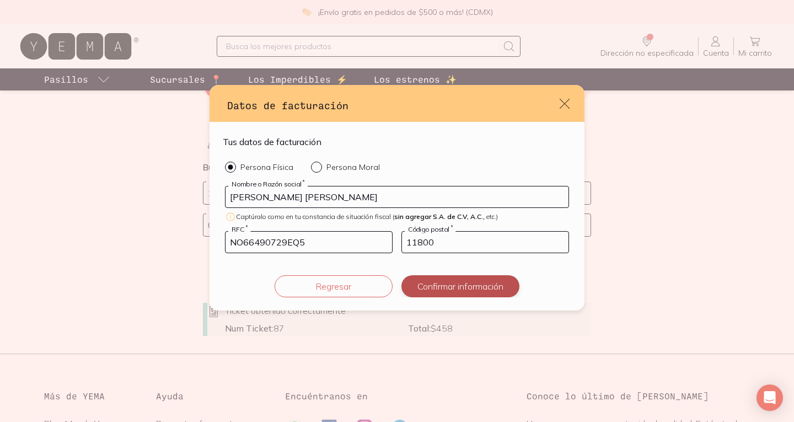  Describe the element at coordinates (367, 216) in the screenshot. I see `span: Captúralo como en tu constancia de situación fiscal ( etc.)` at that location.